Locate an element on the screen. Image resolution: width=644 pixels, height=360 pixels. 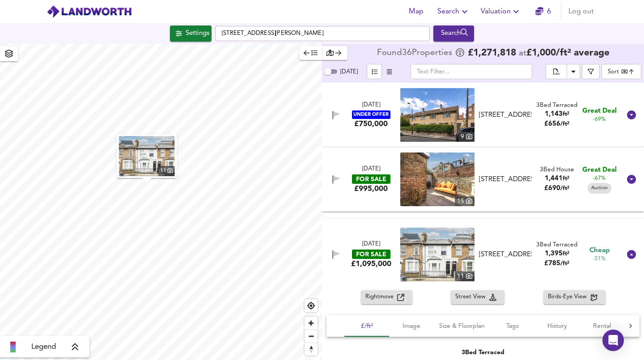
div: 9 is located at coordinates (467, 137).